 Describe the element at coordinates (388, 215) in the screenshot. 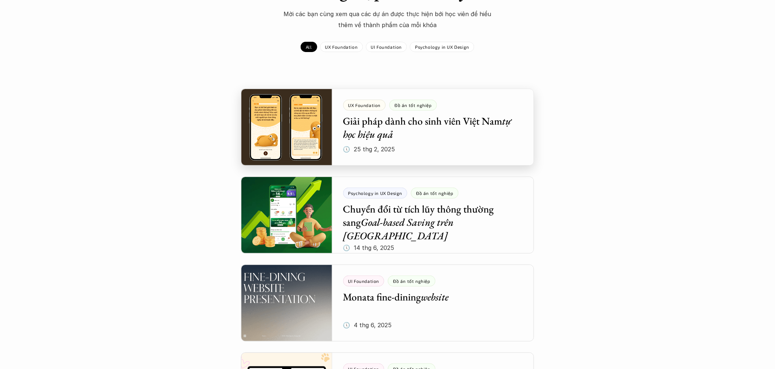

I see `a: Psychology in UX DesignĐồ án tốt nghiệpChuyển đổi từ tích lũy thông thường sangGoal-based Saving ...` at that location.